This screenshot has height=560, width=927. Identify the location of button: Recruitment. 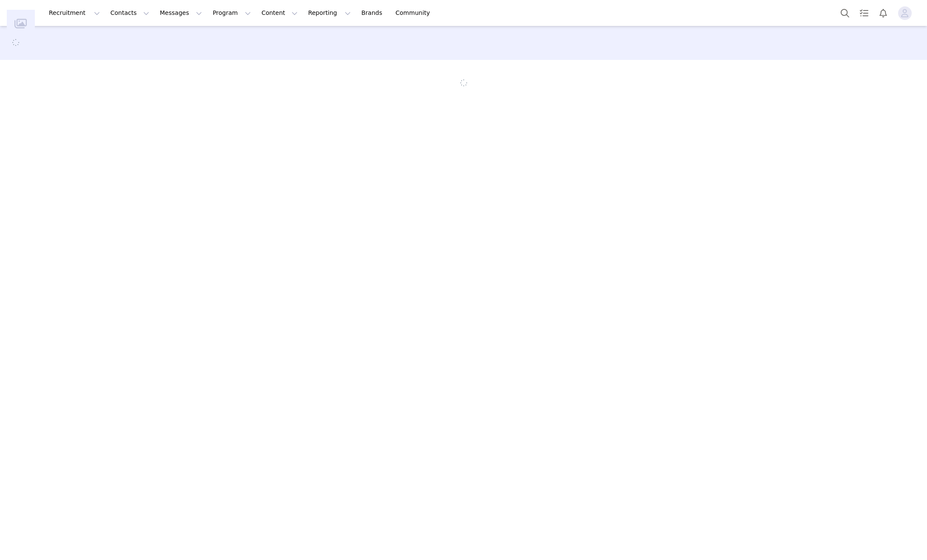
(75, 13).